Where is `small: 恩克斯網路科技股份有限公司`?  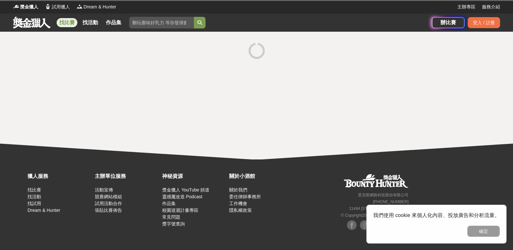 small: 恩克斯網路科技股份有限公司 is located at coordinates (383, 195).